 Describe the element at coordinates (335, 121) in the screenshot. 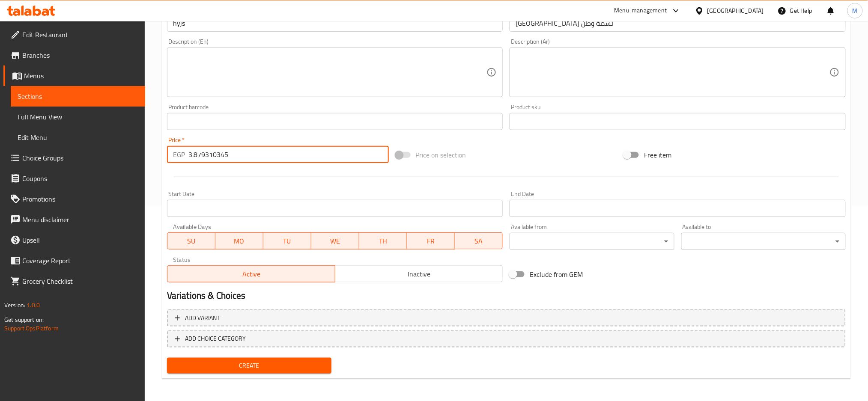

I see `input: Please enter product barcode` at that location.